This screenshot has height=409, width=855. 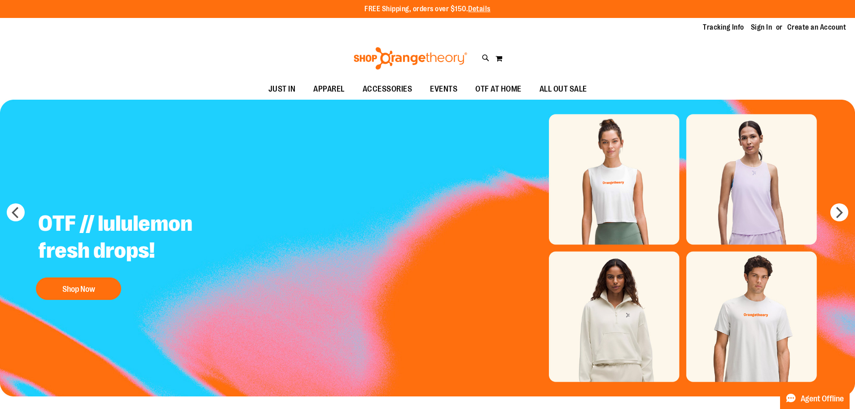 I want to click on span: EVENTS, so click(x=443, y=89).